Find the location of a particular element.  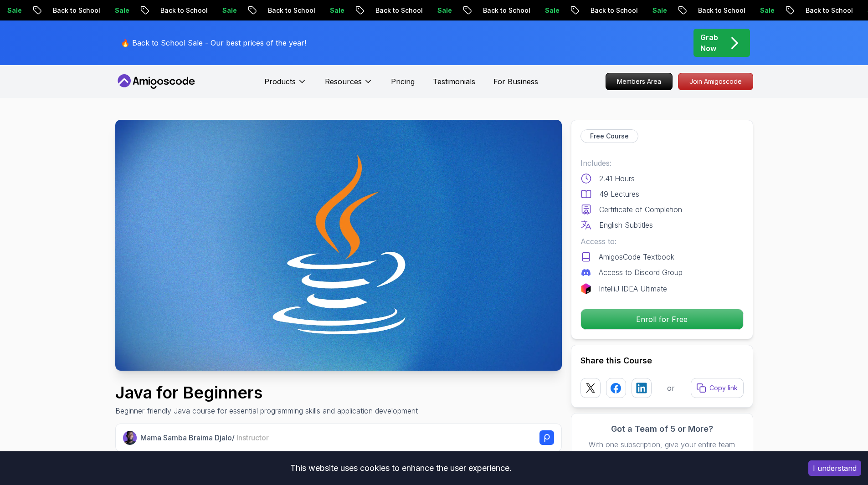

p: English Subtitles is located at coordinates (626, 225).